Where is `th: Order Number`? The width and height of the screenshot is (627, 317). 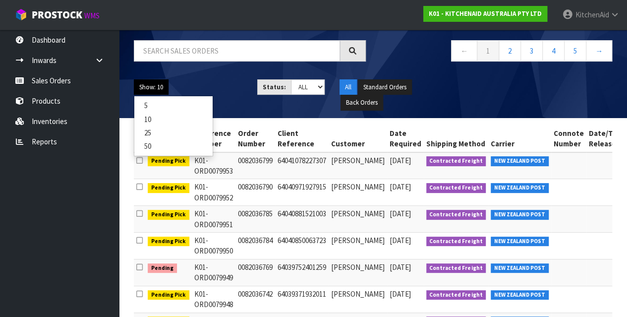
th: Order Number is located at coordinates (255, 139).